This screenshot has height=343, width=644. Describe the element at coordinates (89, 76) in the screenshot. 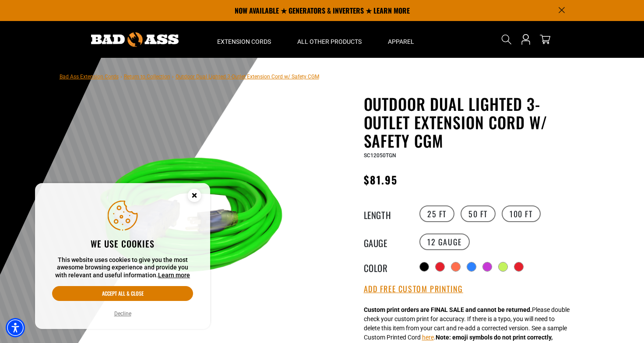

I see `a: Bad Ass Extension Cords` at that location.